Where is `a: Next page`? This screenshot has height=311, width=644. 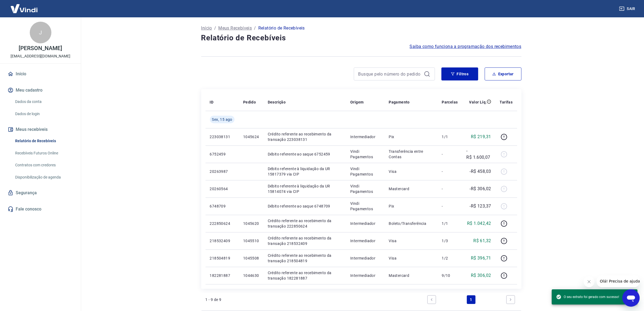 a: Next page is located at coordinates (511, 300).